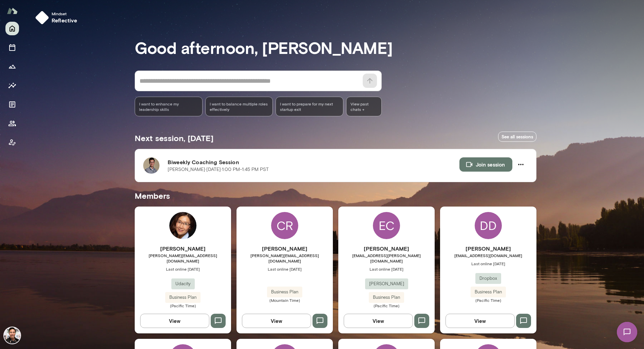 This screenshot has height=349, width=644. I want to click on span: I want to enhance my leadership skills, so click(169, 106).